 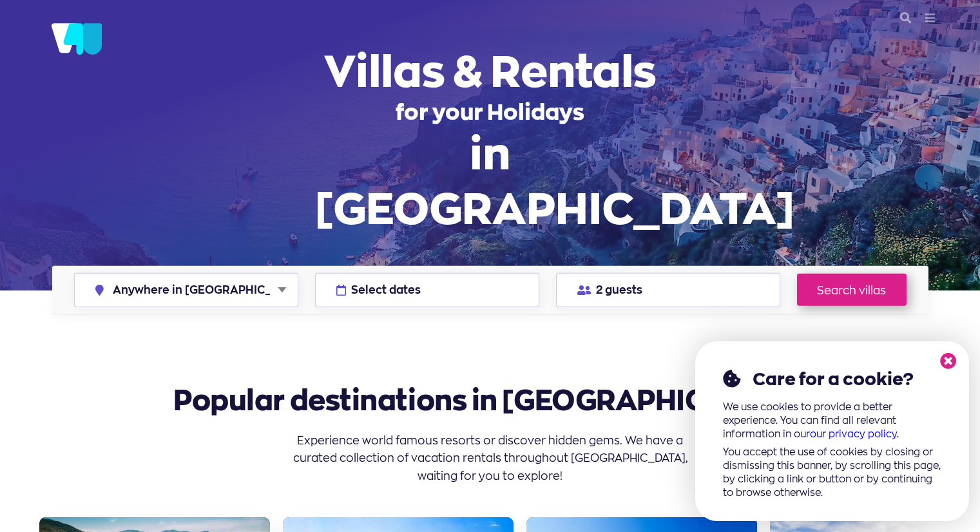 I want to click on p: You accept the use of cookies by closing or dismissing this banner, by scrolling this page, by cl..., so click(x=832, y=473).